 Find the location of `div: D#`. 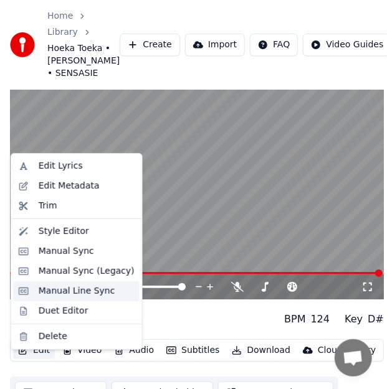

div: D# is located at coordinates (375, 319).